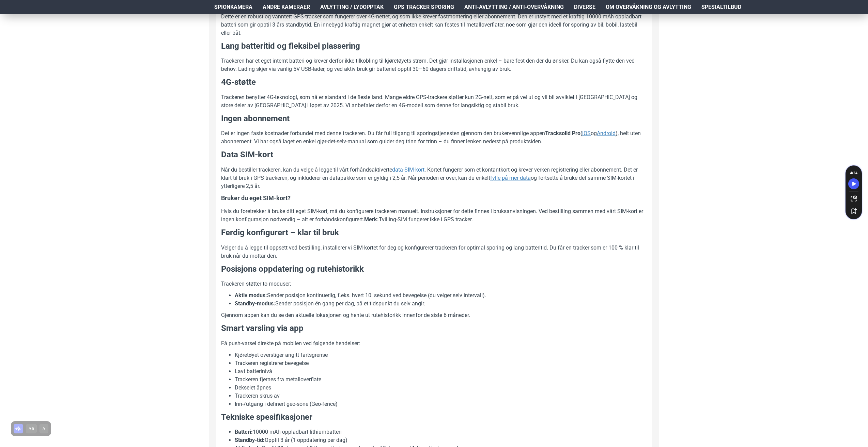 This screenshot has height=447, width=868. I want to click on span: Om overvåkning og avlytting, so click(648, 7).